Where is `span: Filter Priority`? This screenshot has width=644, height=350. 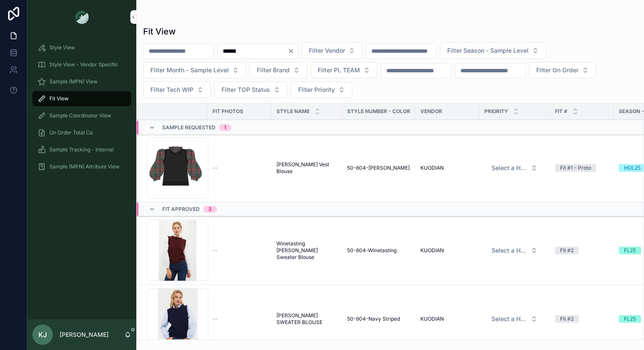
span: Filter Priority is located at coordinates (316, 90).